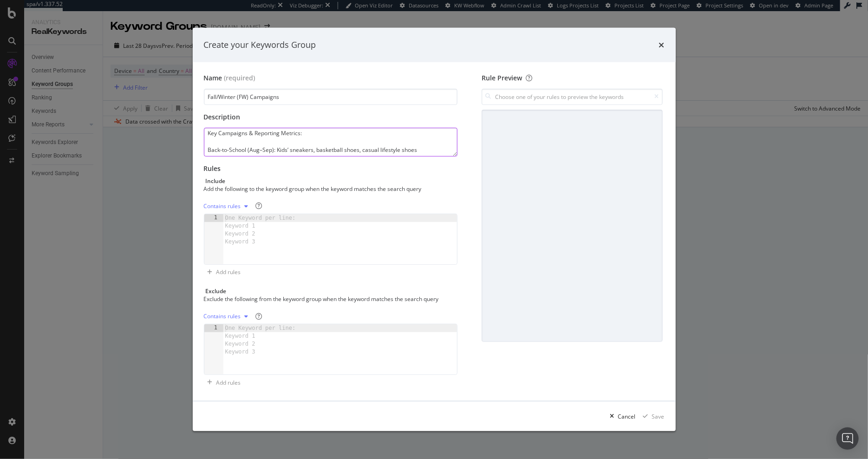  What do you see at coordinates (434, 230) in the screenshot?
I see `div: modal` at bounding box center [434, 230].